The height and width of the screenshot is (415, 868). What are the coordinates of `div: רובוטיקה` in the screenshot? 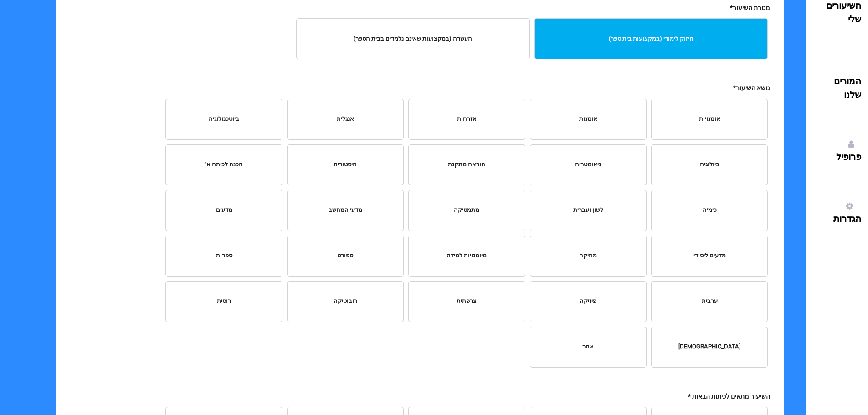 It's located at (345, 301).